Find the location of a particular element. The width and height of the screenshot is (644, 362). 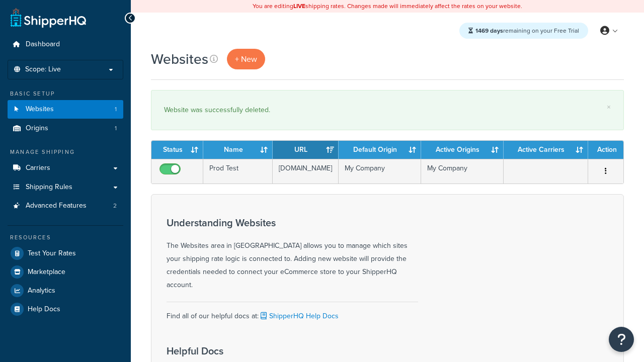

a: Origins 1 is located at coordinates (66, 128).